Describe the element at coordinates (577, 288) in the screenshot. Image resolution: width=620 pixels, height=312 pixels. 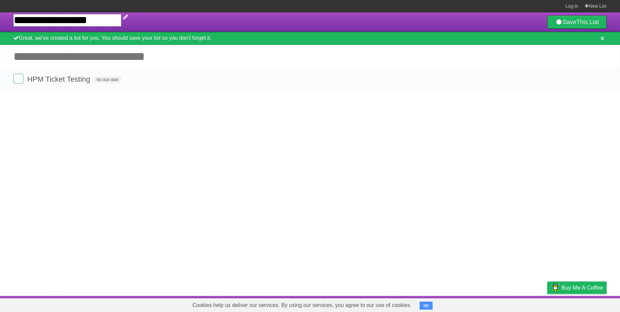
I see `a: Buy me a coffee` at that location.